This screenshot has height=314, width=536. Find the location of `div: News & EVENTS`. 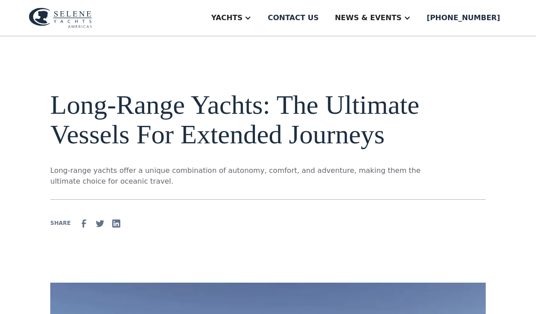

div: News & EVENTS is located at coordinates (368, 18).